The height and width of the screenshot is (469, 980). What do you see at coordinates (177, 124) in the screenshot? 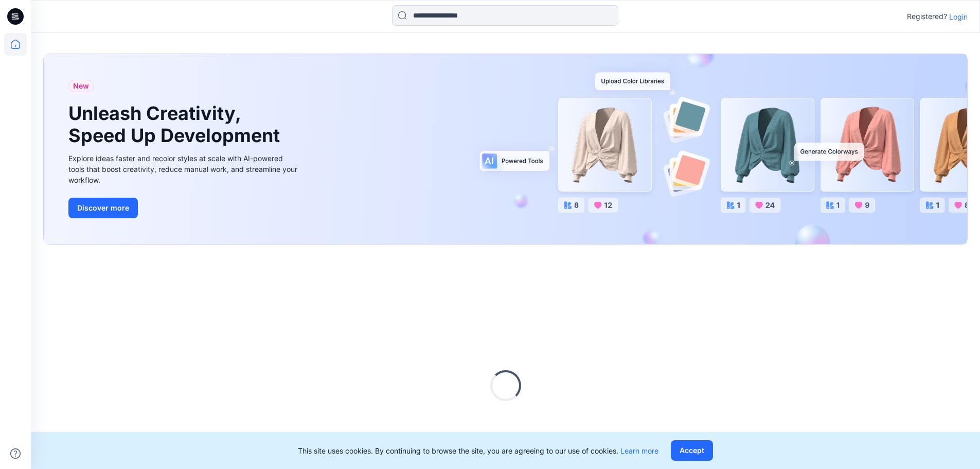
I see `h1: Unleash Creativity, Speed Up Development` at bounding box center [177, 124].